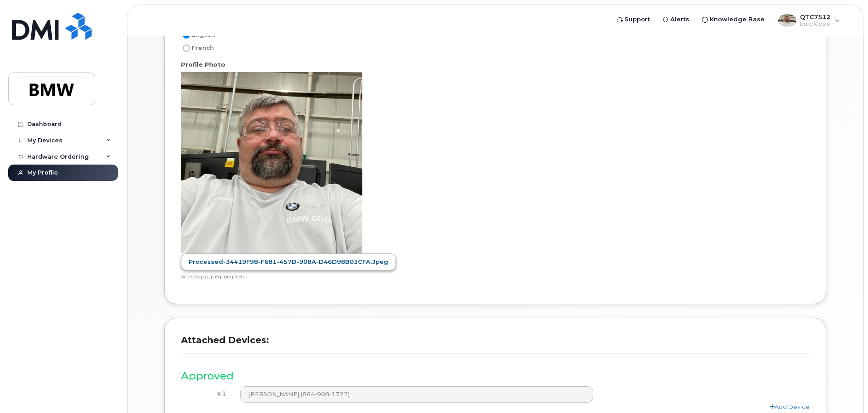  What do you see at coordinates (733, 20) in the screenshot?
I see `a: Knowledge Base` at bounding box center [733, 20].